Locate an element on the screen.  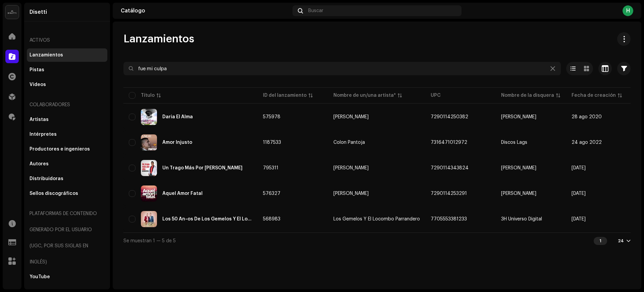
div: Intérpretes is located at coordinates (43, 134).